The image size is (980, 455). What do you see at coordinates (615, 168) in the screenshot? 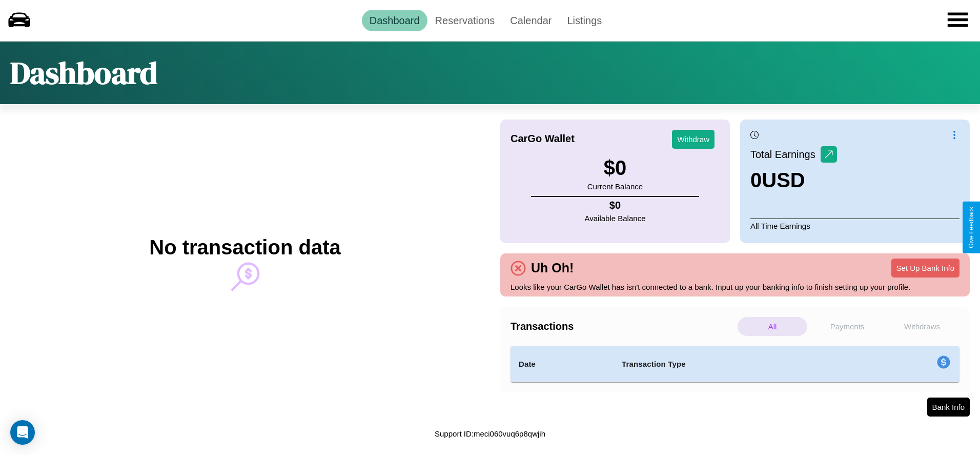
I see `h3: $ 0` at bounding box center [615, 168].